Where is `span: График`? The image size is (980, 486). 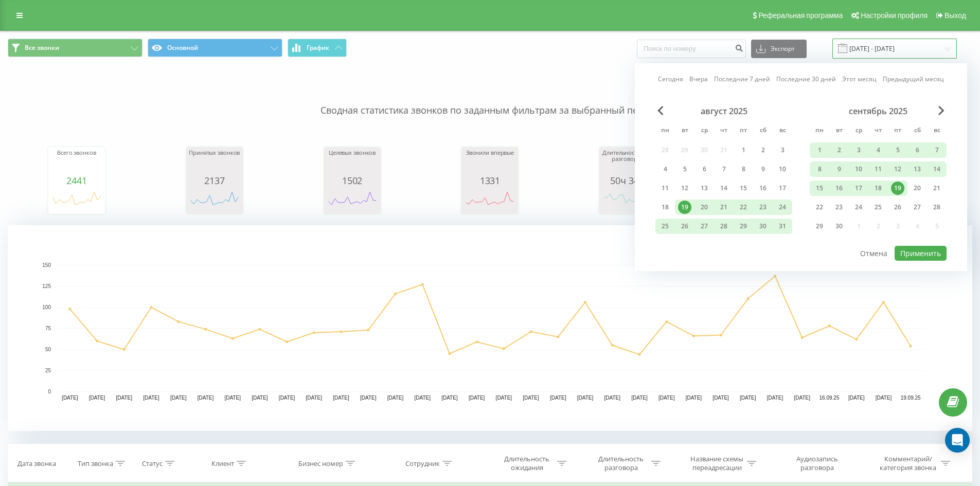
span: График is located at coordinates (318, 48).